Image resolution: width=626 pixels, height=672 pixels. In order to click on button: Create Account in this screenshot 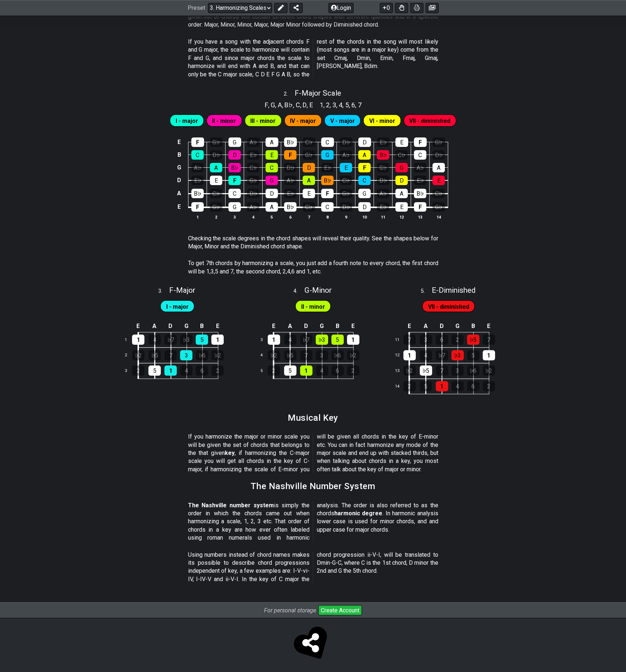, I will do `click(340, 610)`.